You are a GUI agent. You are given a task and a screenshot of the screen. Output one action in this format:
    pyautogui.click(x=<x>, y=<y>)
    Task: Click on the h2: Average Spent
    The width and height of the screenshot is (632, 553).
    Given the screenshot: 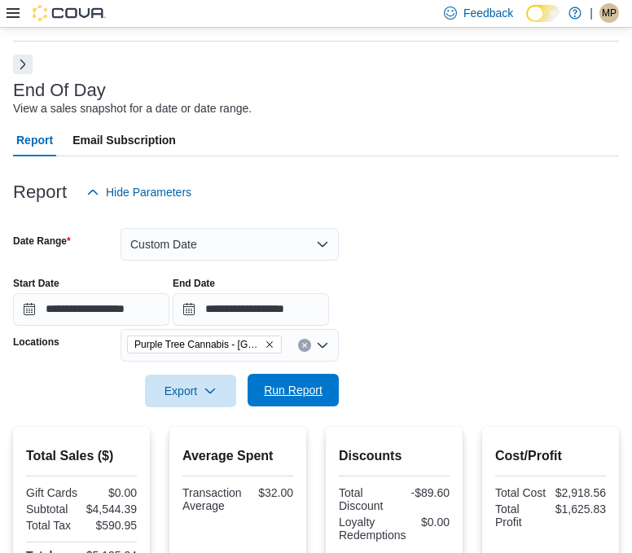 What is the action you would take?
    pyautogui.click(x=238, y=456)
    